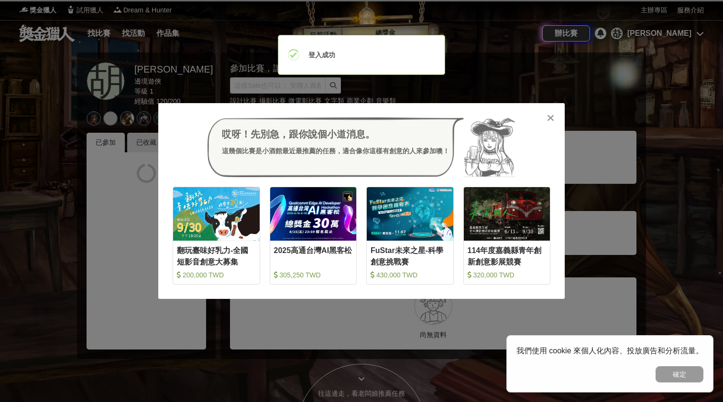 This screenshot has height=402, width=723. Describe the element at coordinates (313, 275) in the screenshot. I see `div: 305,250 TWD` at that location.